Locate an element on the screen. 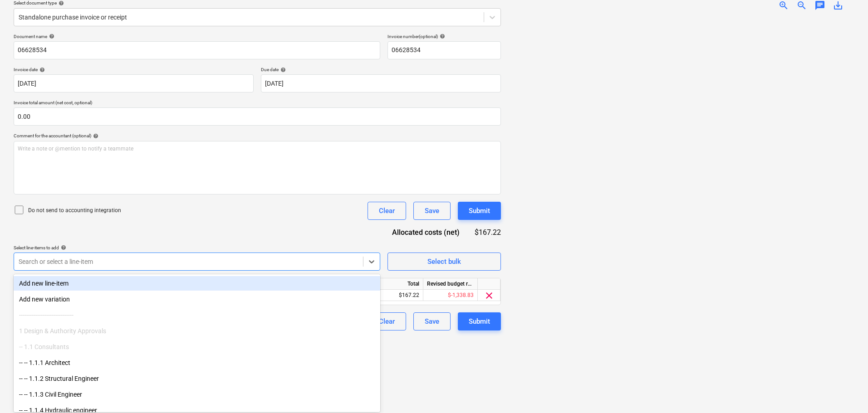 This screenshot has height=413, width=868. input: Invoice total amount (net cost, optional) is located at coordinates (257, 116).